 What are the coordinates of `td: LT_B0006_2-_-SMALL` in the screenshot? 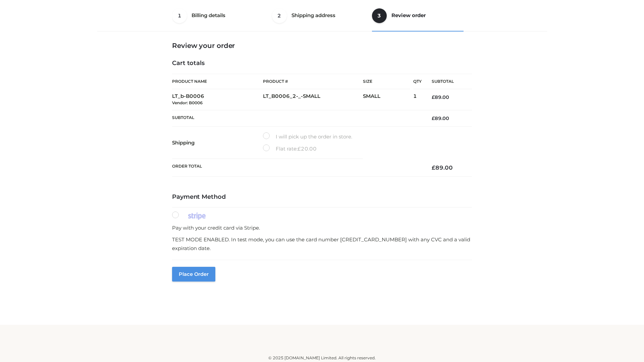 It's located at (313, 100).